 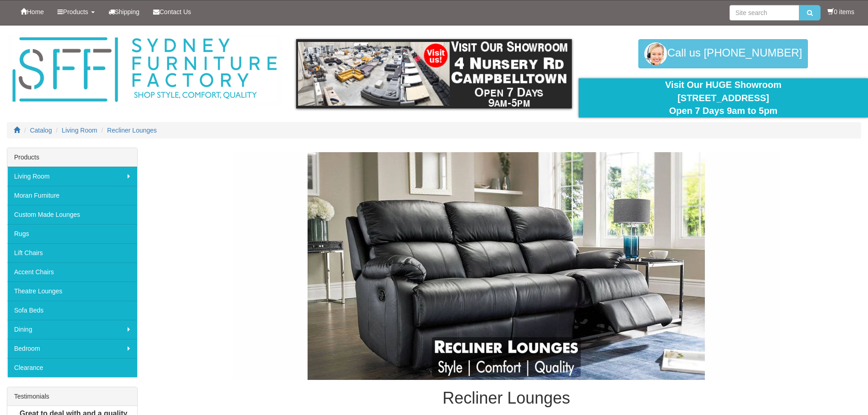 What do you see at coordinates (127, 12) in the screenshot?
I see `span: Shipping` at bounding box center [127, 12].